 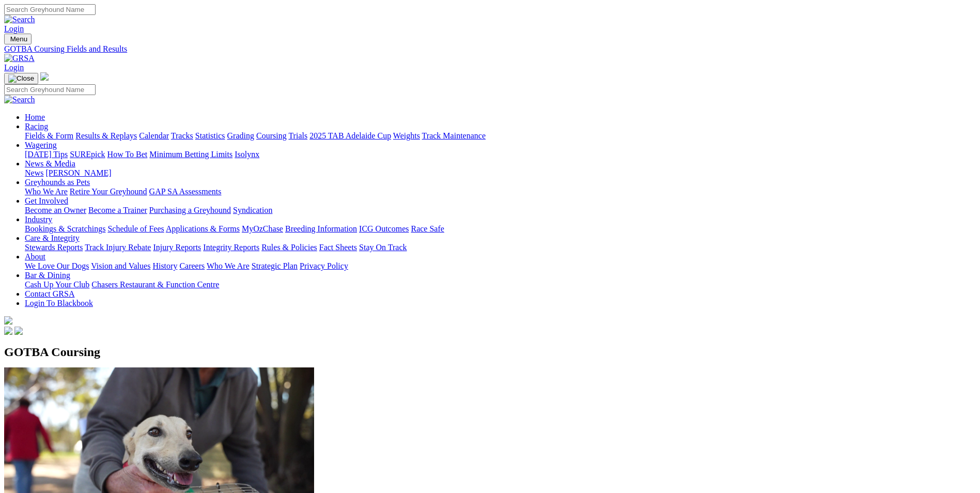 I want to click on a: Bar & Dining, so click(x=47, y=275).